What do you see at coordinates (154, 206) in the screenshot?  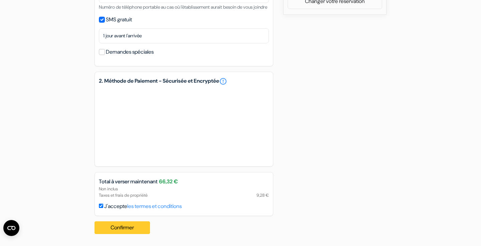 I see `a: les termes et conditions` at bounding box center [154, 206].